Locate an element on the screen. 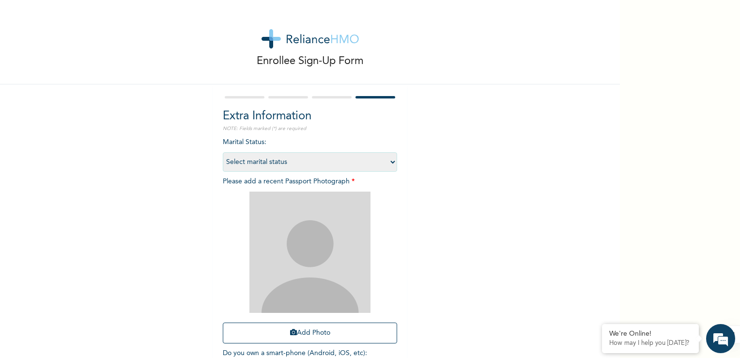 The image size is (740, 358). span: Please add a recent Passport Photograph is located at coordinates (310, 263).